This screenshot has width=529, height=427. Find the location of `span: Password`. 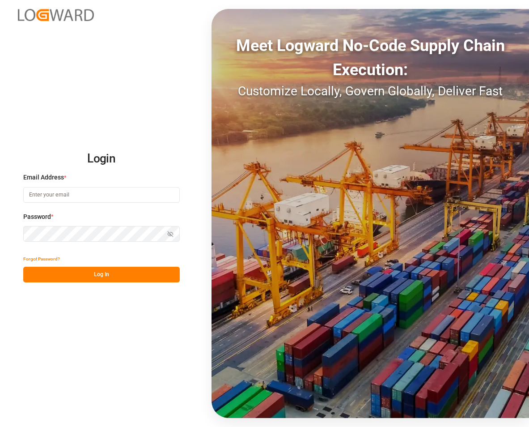

span: Password is located at coordinates (37, 217).